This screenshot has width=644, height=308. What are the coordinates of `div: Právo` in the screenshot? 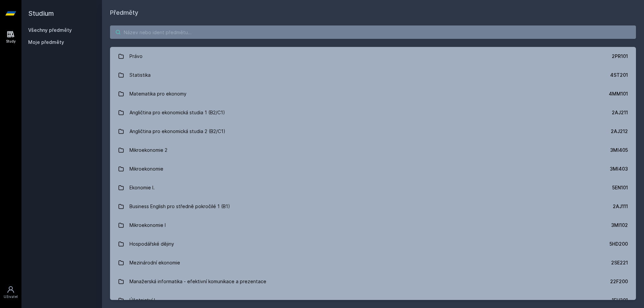 It's located at (136, 56).